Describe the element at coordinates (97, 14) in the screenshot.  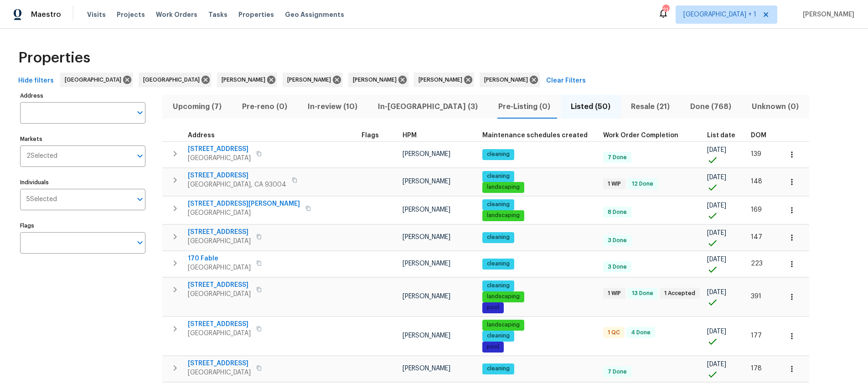
I see `span: Visits` at that location.